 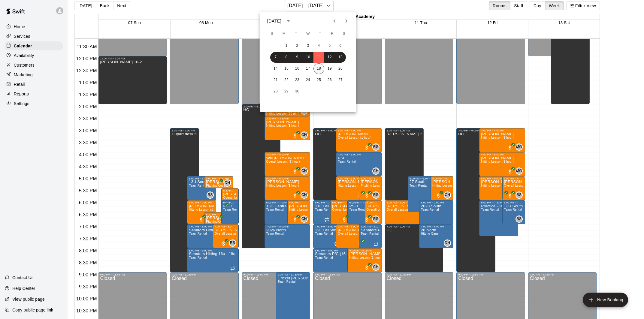 What do you see at coordinates (347, 21) in the screenshot?
I see `button: Next month` at bounding box center [347, 21].